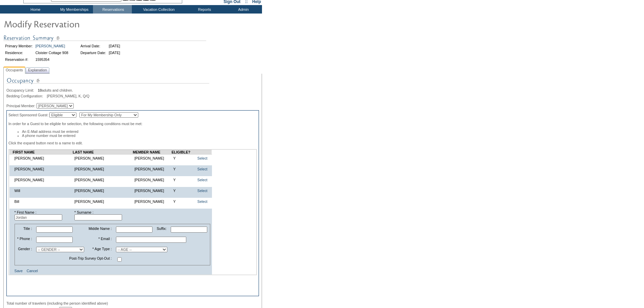 The width and height of the screenshot is (644, 308). Describe the element at coordinates (132, 203) in the screenshot. I see `div: Select Sponsored Guest : In order for a Guest to be eligible for selection, the following conditi...` at that location.